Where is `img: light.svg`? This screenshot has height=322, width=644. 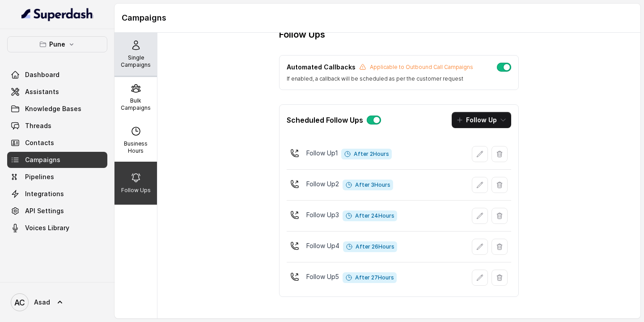
img: light.svg is located at coordinates (57, 14).